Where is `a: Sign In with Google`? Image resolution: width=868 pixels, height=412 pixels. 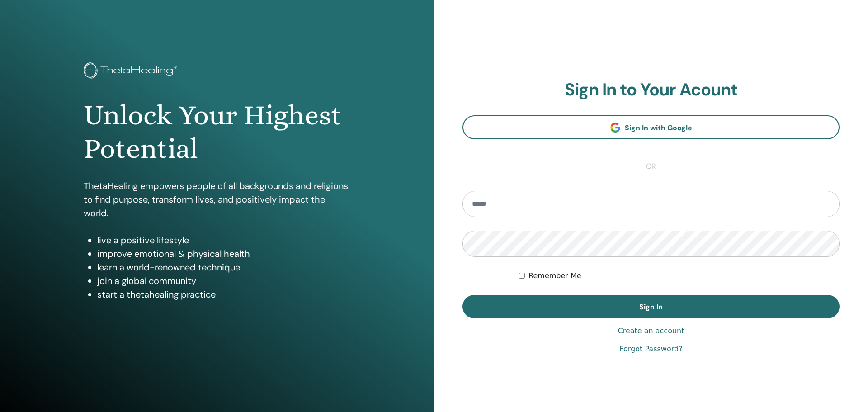 a: Sign In with Google is located at coordinates (651, 127).